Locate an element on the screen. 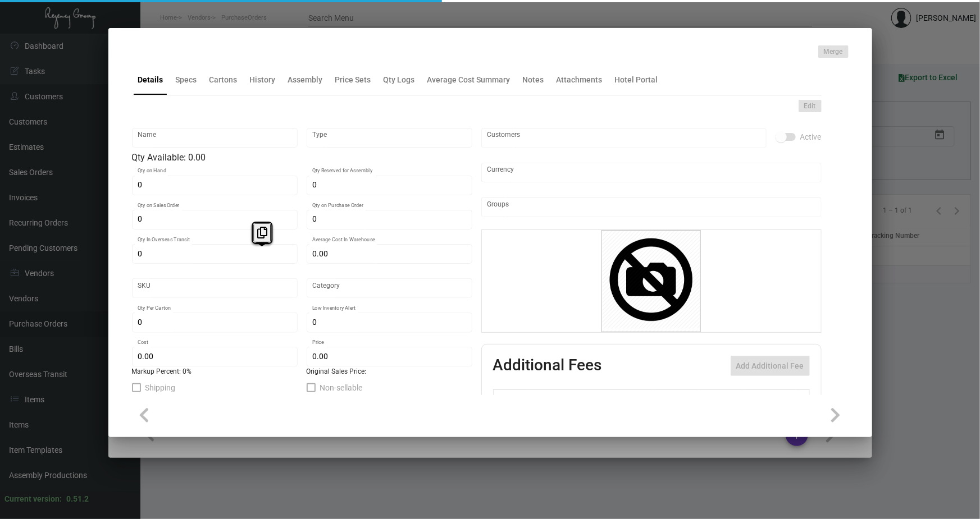 The image size is (980, 519). button: Edit is located at coordinates (809, 106).